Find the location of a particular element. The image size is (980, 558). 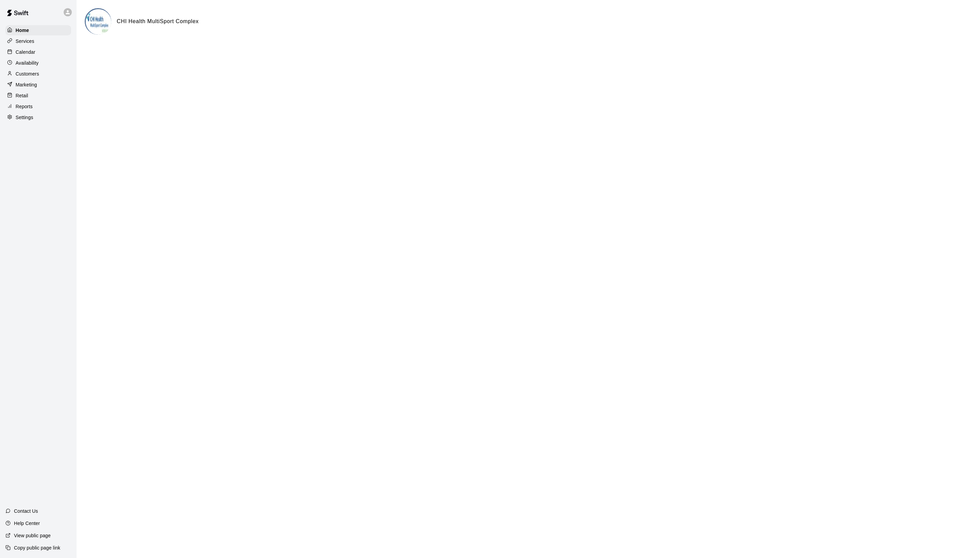

p: Services is located at coordinates (25, 41).